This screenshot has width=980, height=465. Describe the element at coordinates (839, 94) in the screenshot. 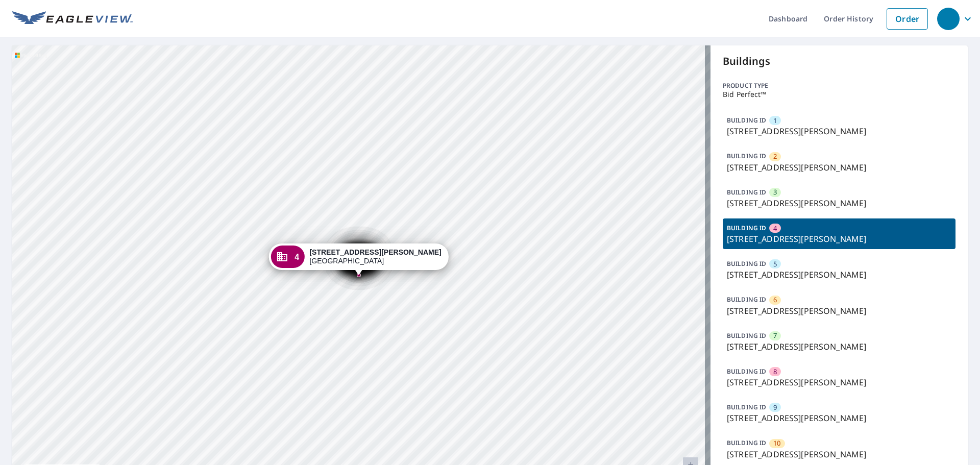

I see `p: Bid Perfect™` at that location.